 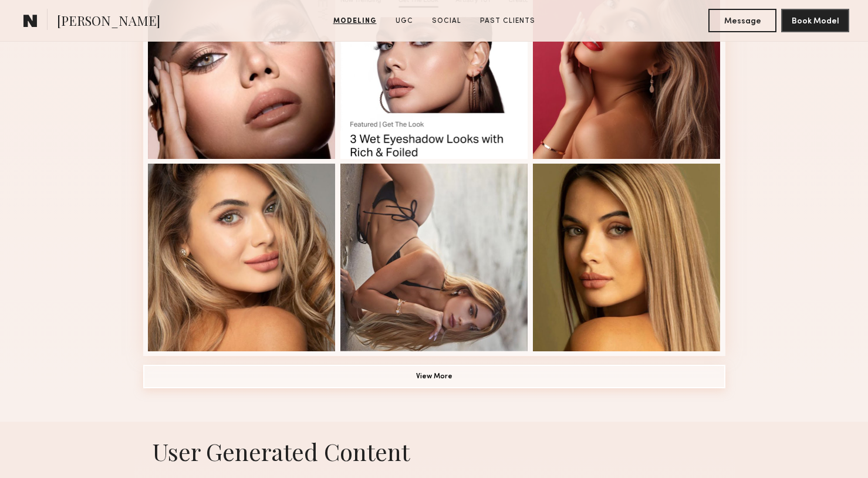 What do you see at coordinates (447, 21) in the screenshot?
I see `a: Social` at bounding box center [447, 21].